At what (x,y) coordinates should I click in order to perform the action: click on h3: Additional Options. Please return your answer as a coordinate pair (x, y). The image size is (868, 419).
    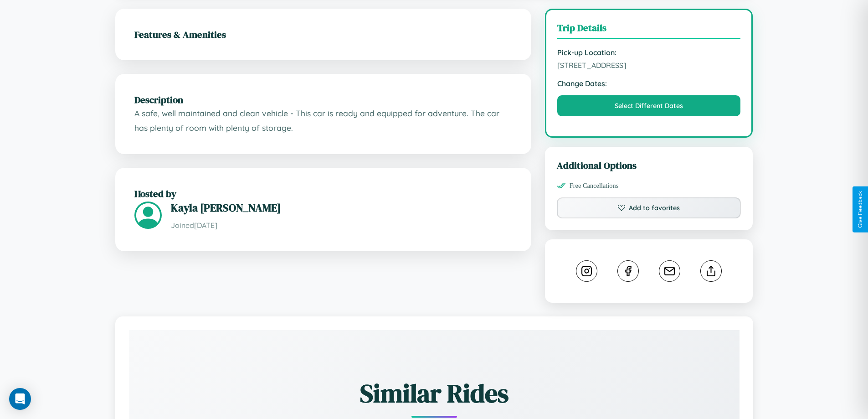
    Looking at the image, I should click on (649, 165).